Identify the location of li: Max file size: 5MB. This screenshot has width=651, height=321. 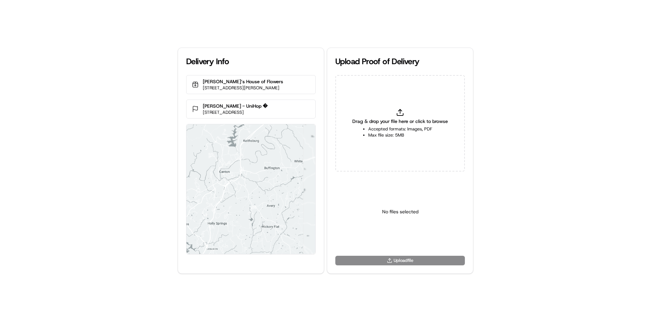
(400, 135).